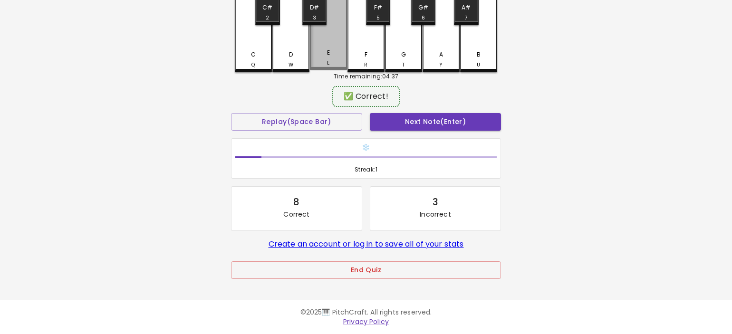  I want to click on div: ✅ Correct!, so click(366, 96).